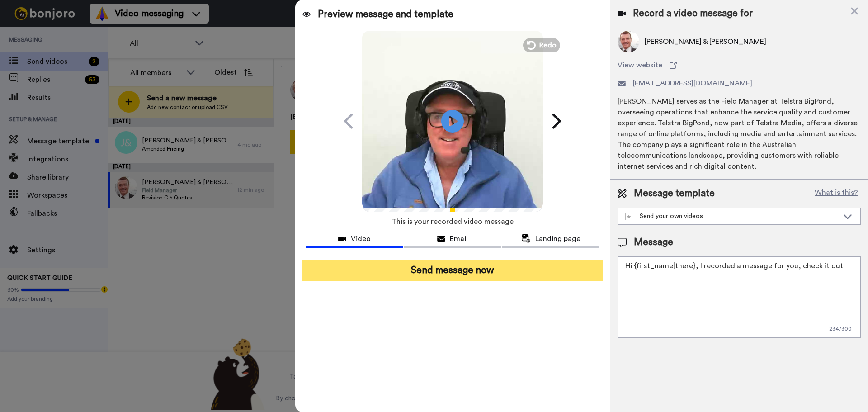  I want to click on span: Message template, so click(674, 194).